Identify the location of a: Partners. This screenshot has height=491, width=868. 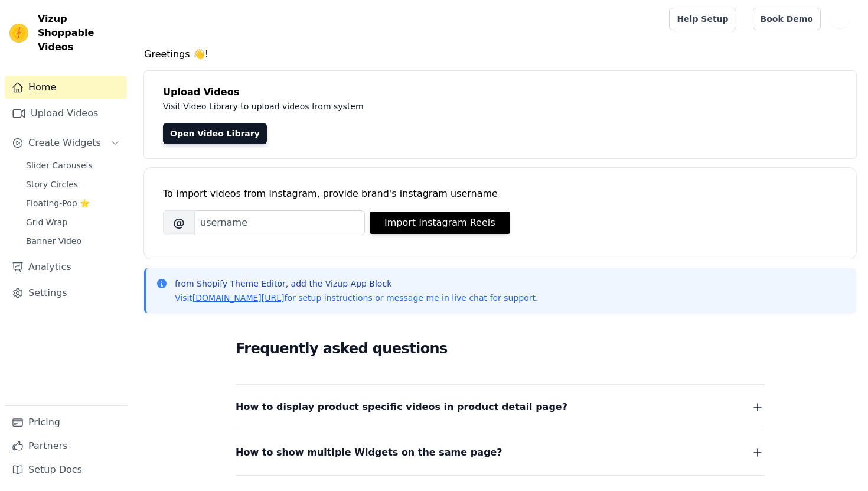
(66, 446).